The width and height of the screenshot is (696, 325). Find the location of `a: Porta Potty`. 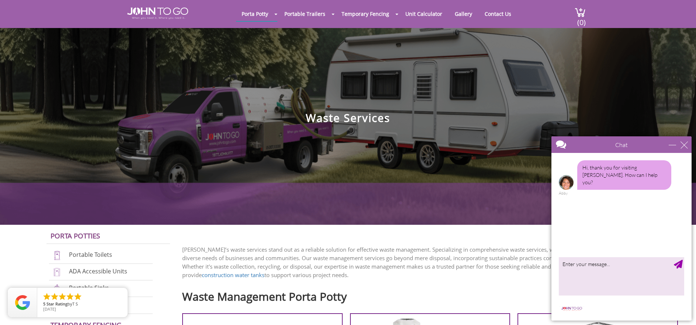

a: Porta Potty is located at coordinates (255, 14).